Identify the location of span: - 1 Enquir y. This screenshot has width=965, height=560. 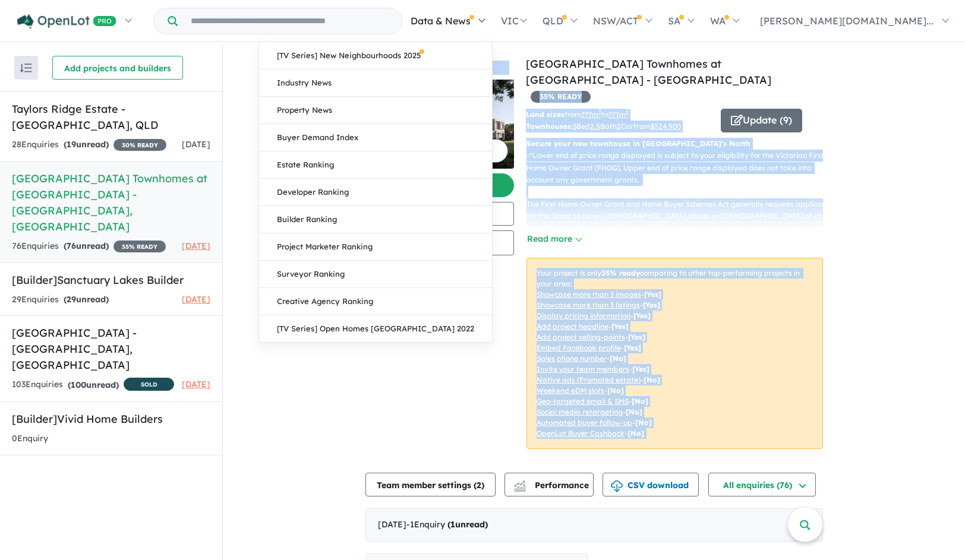
(447, 525).